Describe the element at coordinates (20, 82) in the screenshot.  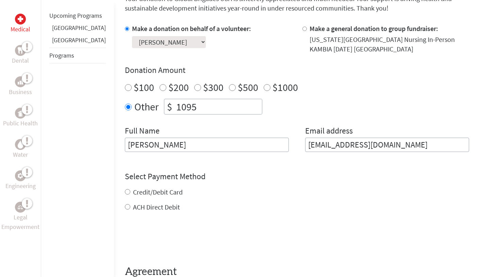
I see `img: Business` at that location.